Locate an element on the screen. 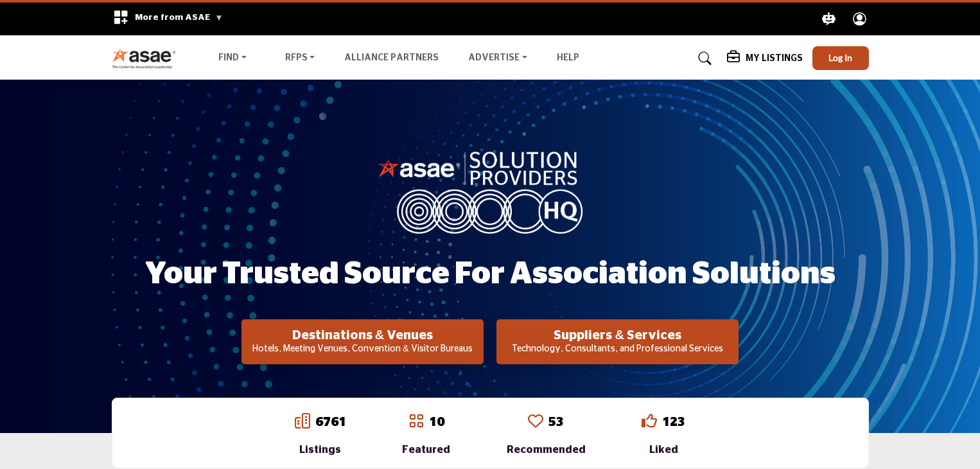 This screenshot has width=980, height=469. h2: Suppliers & Services is located at coordinates (617, 335).